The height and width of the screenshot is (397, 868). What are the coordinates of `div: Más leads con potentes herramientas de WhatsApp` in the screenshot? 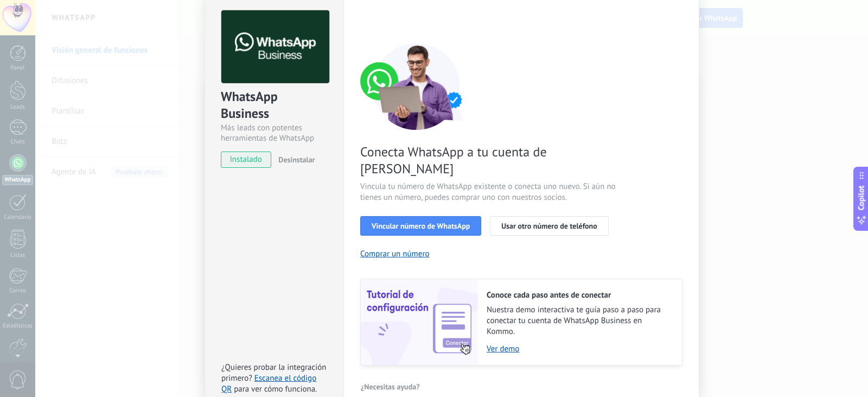 It's located at (274, 133).